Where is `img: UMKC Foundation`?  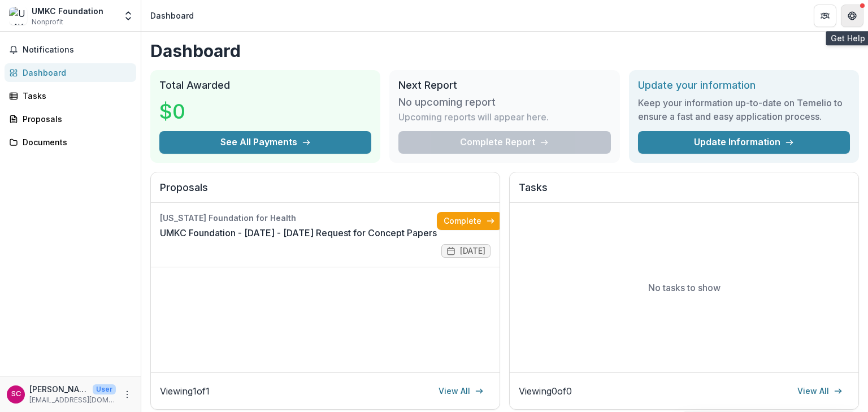 img: UMKC Foundation is located at coordinates (18, 16).